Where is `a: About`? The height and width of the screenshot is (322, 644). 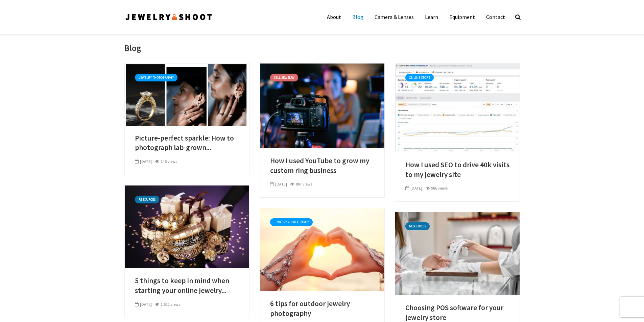 a: About is located at coordinates (334, 17).